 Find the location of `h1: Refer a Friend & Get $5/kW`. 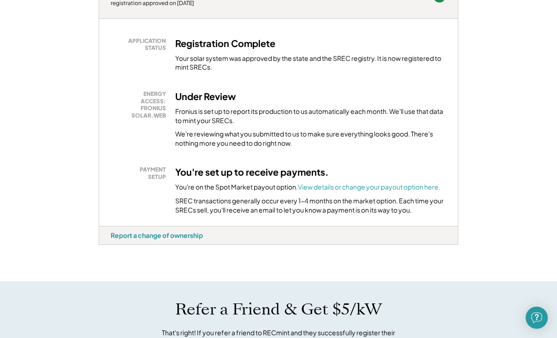

h1: Refer a Friend & Get $5/kW is located at coordinates (278, 309).